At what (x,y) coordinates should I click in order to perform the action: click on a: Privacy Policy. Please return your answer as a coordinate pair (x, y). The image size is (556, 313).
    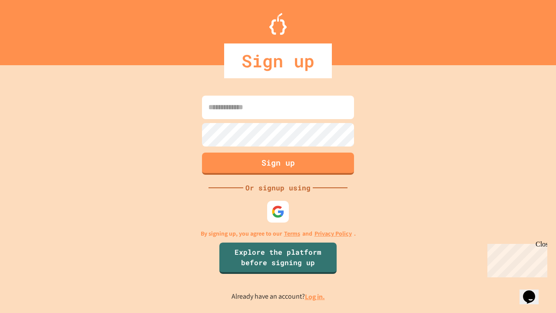
    Looking at the image, I should click on (333, 233).